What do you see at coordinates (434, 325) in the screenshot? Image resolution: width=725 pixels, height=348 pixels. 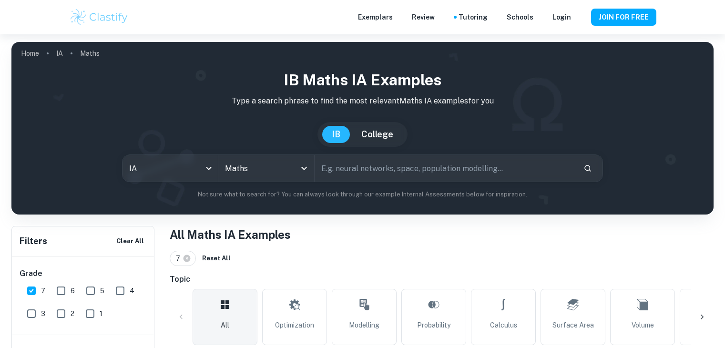 I see `span: Probability` at bounding box center [434, 325].